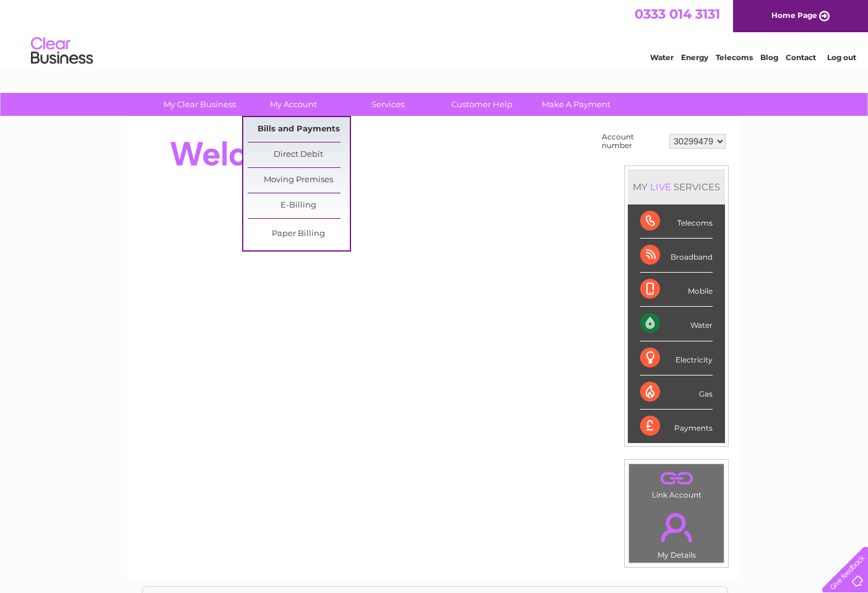 The image size is (868, 593). What do you see at coordinates (676, 533) in the screenshot?
I see `td: My Details` at bounding box center [676, 533].